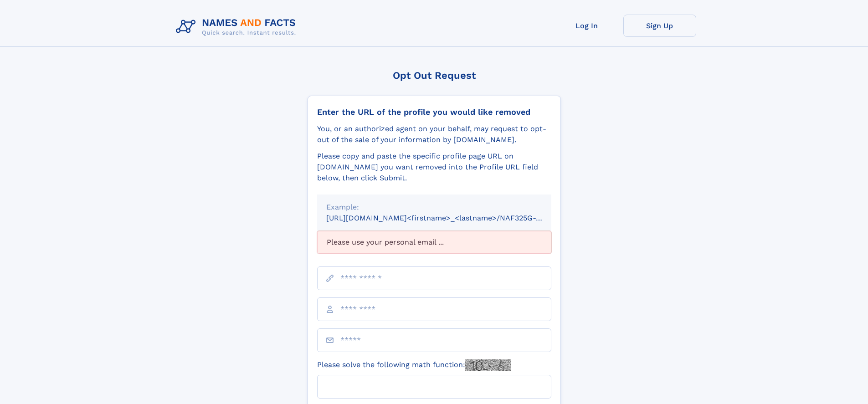  What do you see at coordinates (238, 27) in the screenshot?
I see `img: Logo Names and Facts` at bounding box center [238, 27].